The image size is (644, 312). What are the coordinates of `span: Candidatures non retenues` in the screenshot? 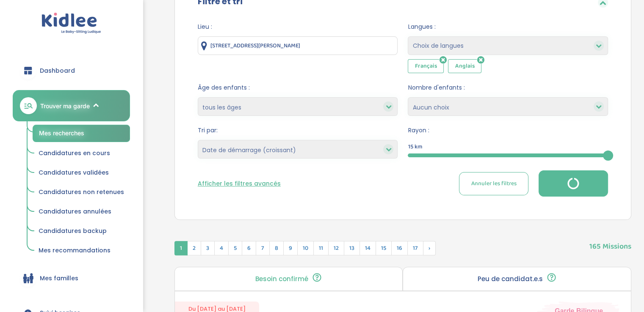 It's located at (81, 192).